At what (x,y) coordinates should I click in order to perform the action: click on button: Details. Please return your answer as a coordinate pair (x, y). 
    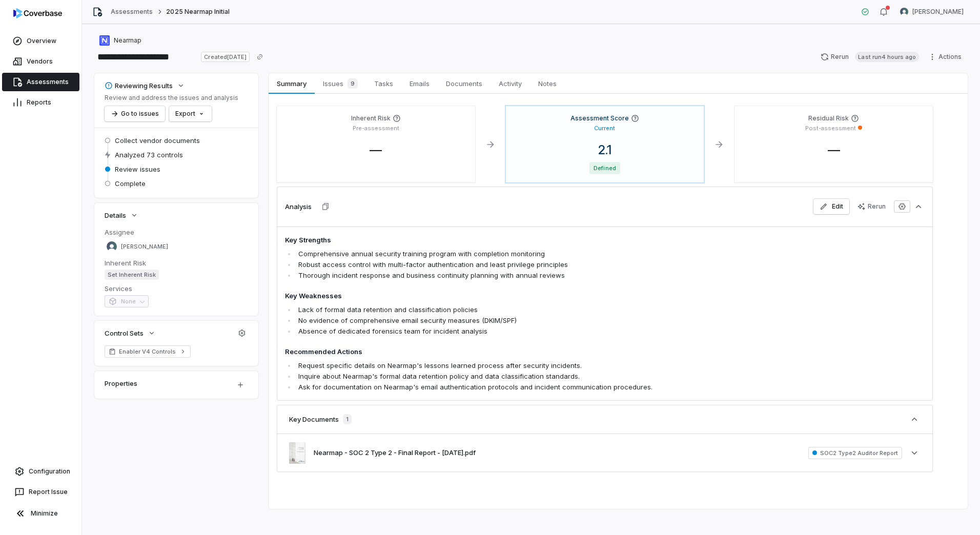
    Looking at the image, I should click on (122, 215).